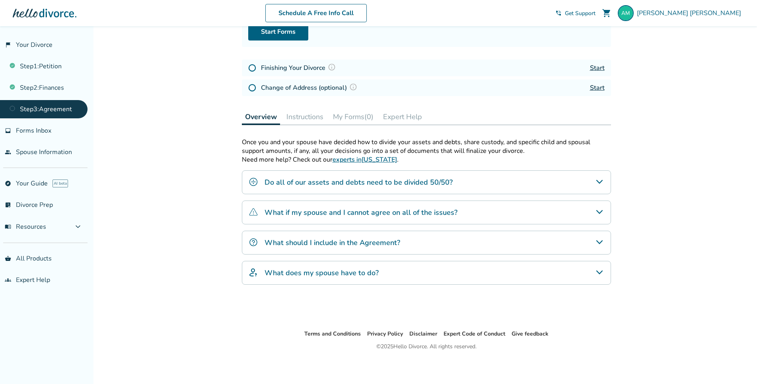  Describe the element at coordinates (8, 227) in the screenshot. I see `span: menu_book` at that location.